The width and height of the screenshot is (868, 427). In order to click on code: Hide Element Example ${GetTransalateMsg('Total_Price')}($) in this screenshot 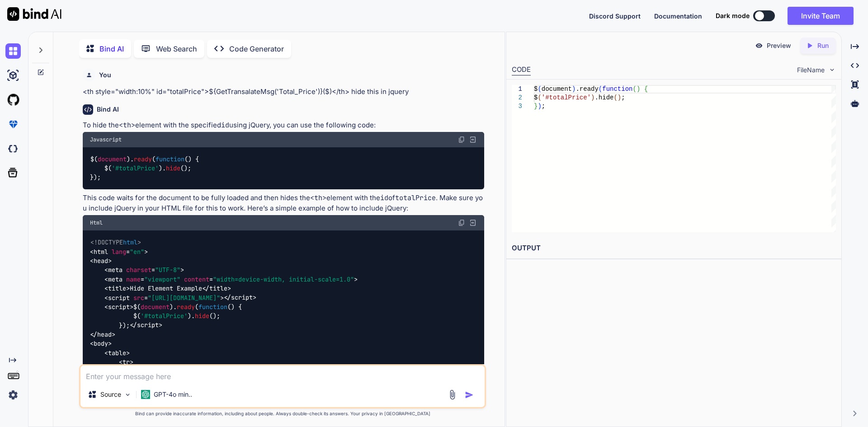, I will do `click(256, 326)`.